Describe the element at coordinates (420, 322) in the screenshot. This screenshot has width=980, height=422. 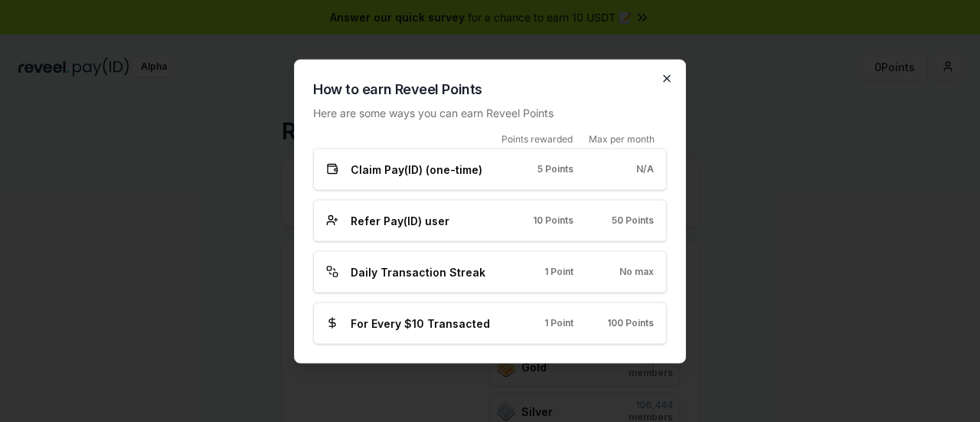
I see `span: For Every $10 Transacted` at that location.